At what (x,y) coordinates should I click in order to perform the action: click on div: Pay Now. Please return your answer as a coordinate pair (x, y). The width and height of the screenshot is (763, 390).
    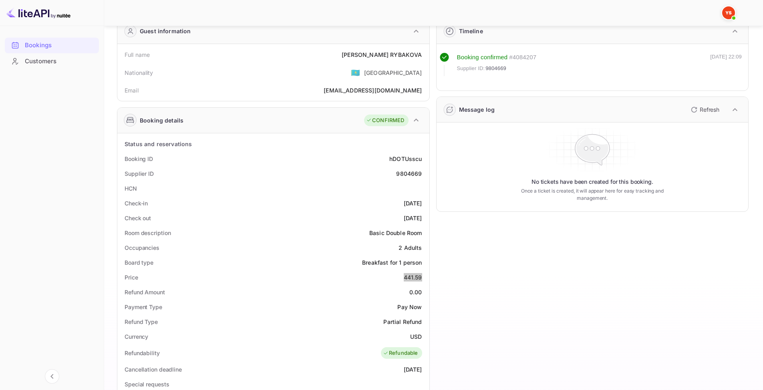
    Looking at the image, I should click on (409, 307).